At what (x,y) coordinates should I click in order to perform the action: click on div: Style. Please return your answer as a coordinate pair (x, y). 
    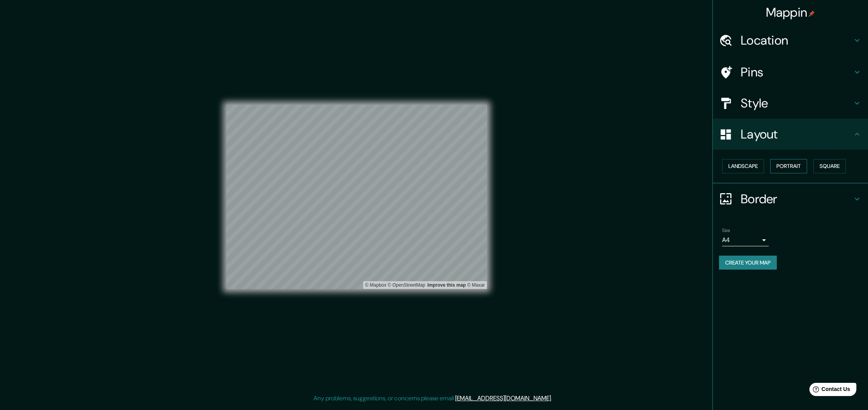
    Looking at the image, I should click on (791, 103).